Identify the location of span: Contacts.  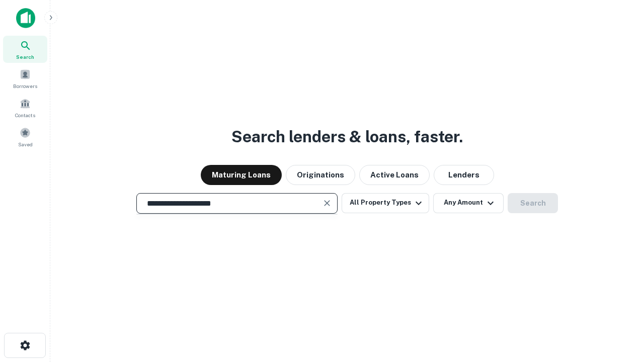
(25, 115).